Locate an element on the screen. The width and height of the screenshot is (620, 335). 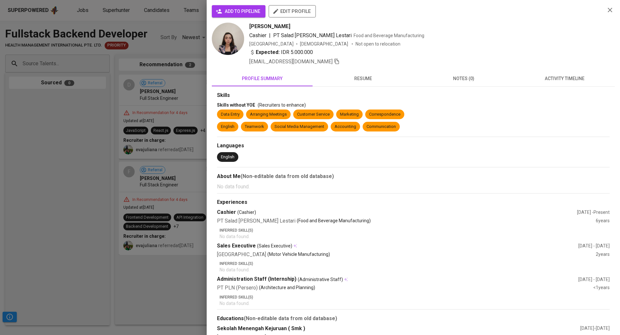
p: (Food and Beverage Manufacturing) is located at coordinates (334, 221).